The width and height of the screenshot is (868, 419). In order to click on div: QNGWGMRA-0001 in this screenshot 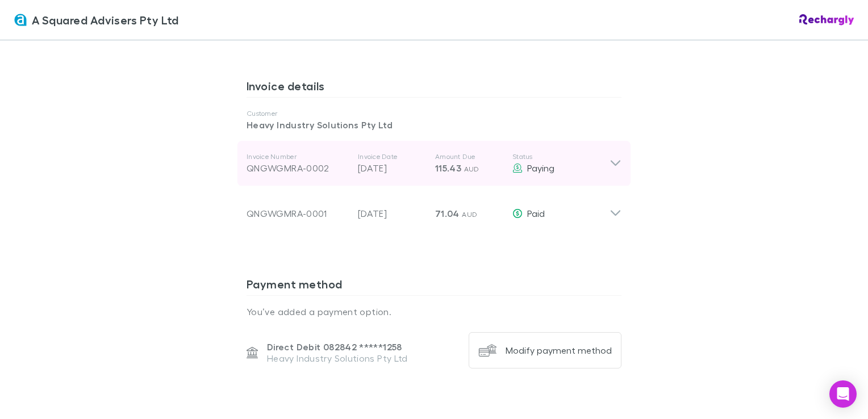, I will do `click(298, 214)`.